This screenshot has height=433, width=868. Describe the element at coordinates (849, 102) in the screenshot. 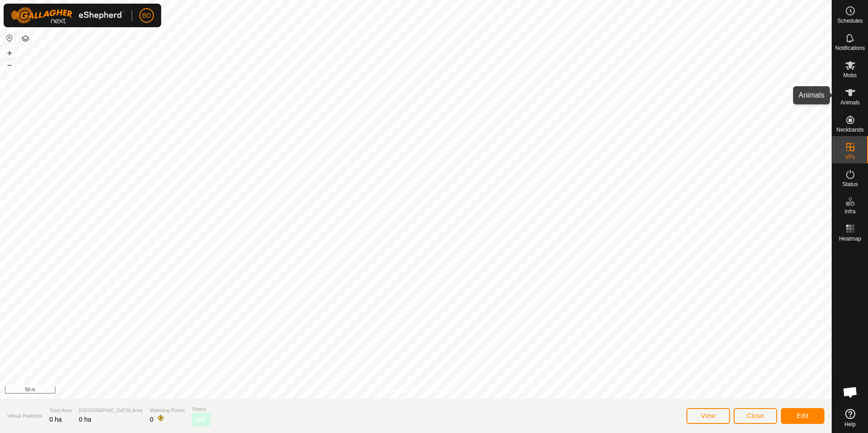

I see `span: Animals` at that location.